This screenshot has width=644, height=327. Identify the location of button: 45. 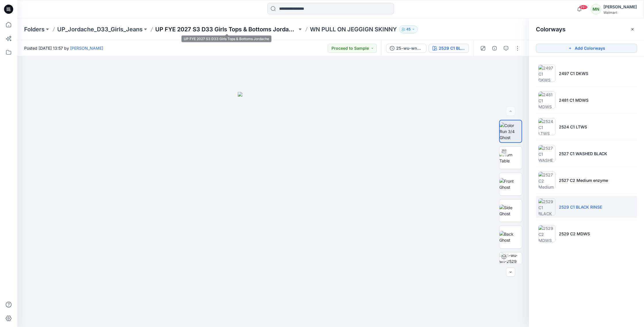
(408, 29).